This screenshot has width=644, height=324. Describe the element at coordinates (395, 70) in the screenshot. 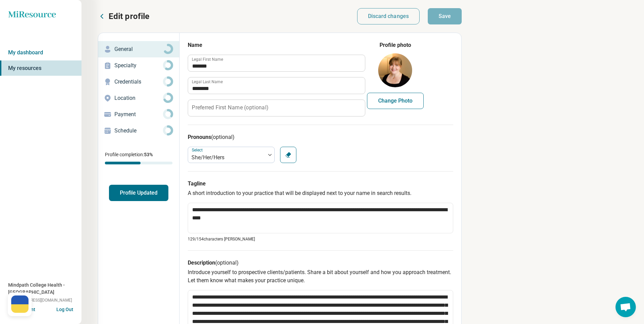

I see `img: avatar image` at that location.